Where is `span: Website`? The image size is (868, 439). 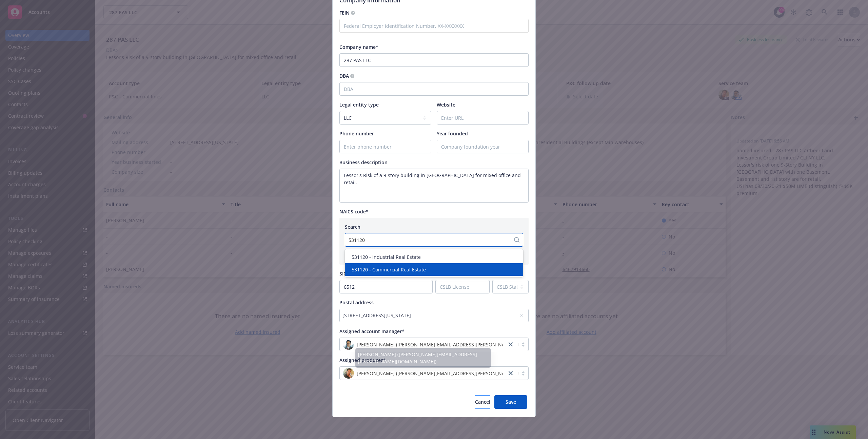 span: Website is located at coordinates (446, 104).